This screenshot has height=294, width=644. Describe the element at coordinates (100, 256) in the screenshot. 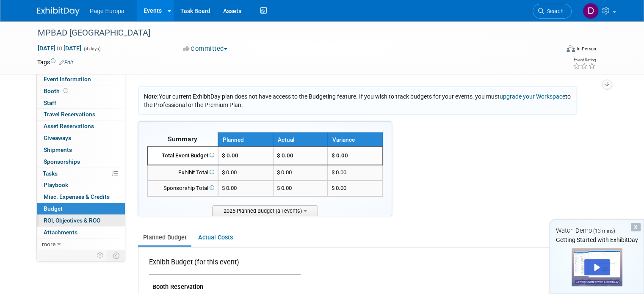

I see `td: Personalize Event Tab Strip` at that location.